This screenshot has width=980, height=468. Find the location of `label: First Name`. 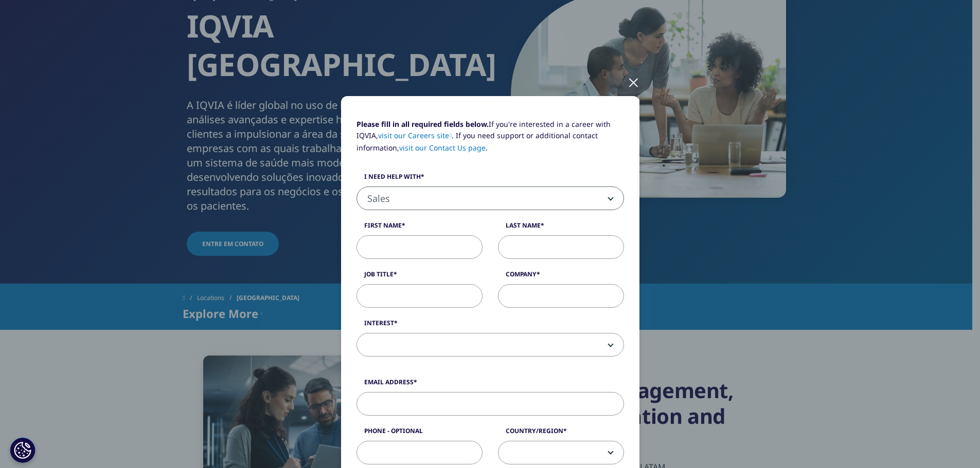

label: First Name is located at coordinates (419, 228).